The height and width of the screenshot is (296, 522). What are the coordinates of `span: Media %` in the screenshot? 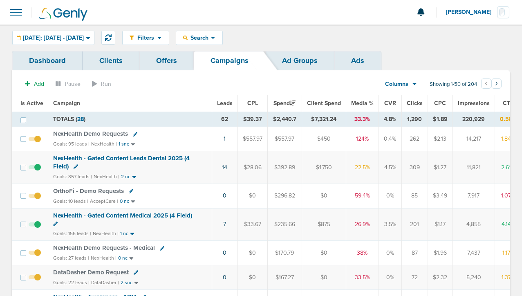 It's located at (362, 103).